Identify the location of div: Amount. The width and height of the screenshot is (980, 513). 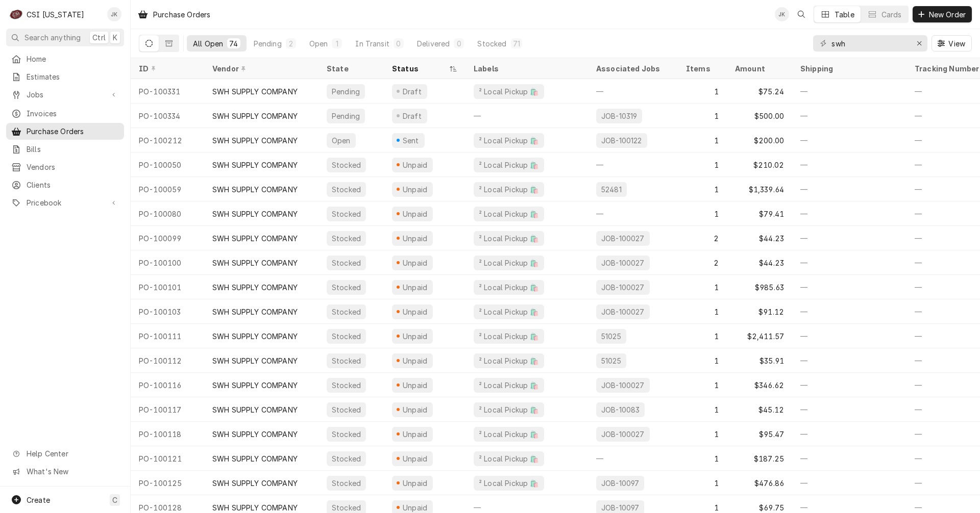
(758, 68).